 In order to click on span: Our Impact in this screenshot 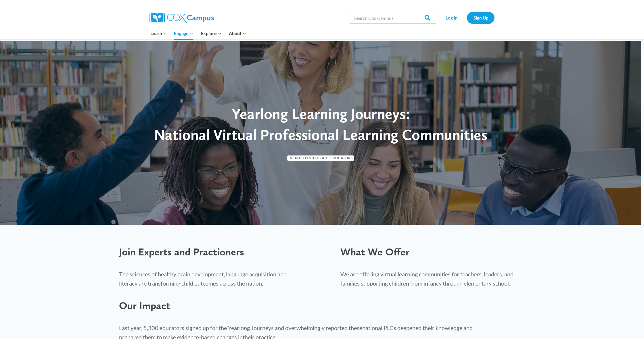, I will do `click(145, 305)`.